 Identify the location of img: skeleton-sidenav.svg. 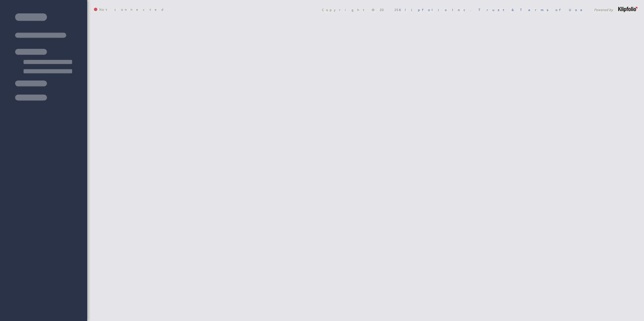
(43, 57).